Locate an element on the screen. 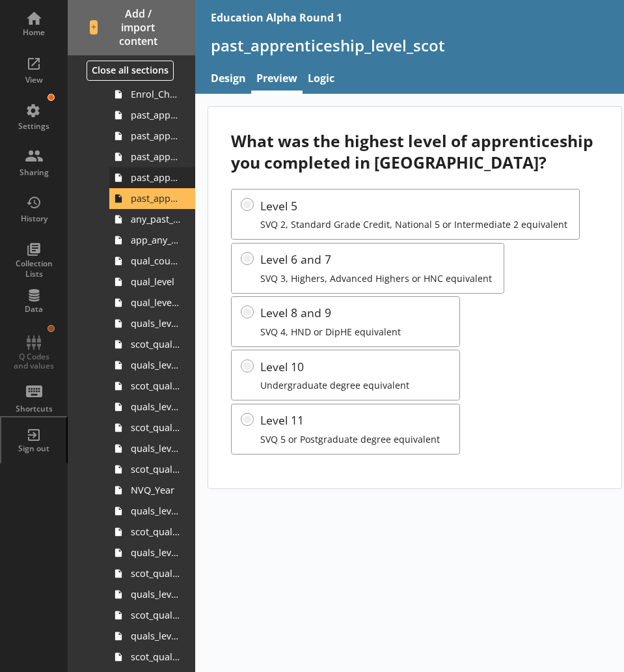 The height and width of the screenshot is (672, 624). a: scot_quals_level_3 is located at coordinates (152, 532).